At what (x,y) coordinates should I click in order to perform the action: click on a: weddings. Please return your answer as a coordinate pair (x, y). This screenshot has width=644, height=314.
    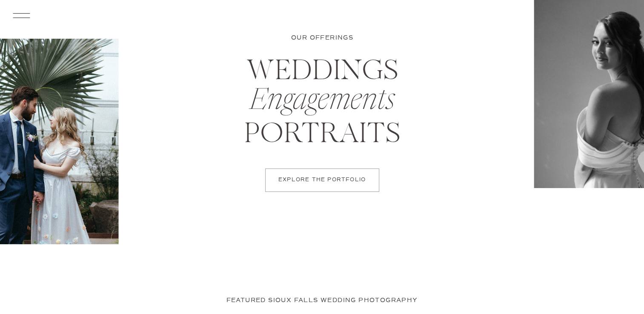
    Looking at the image, I should click on (323, 74).